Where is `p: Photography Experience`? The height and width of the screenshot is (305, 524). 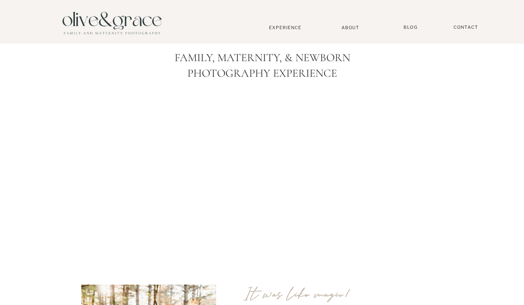 p: Photography Experience is located at coordinates (262, 77).